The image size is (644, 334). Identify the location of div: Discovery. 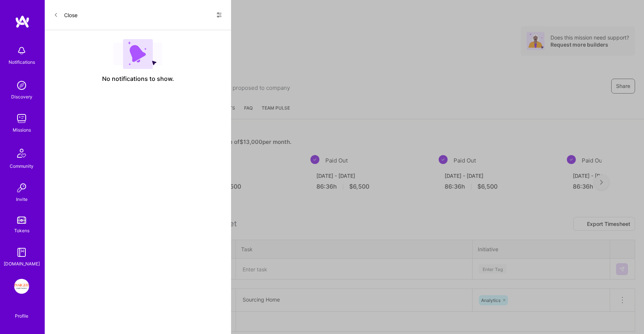
(22, 96).